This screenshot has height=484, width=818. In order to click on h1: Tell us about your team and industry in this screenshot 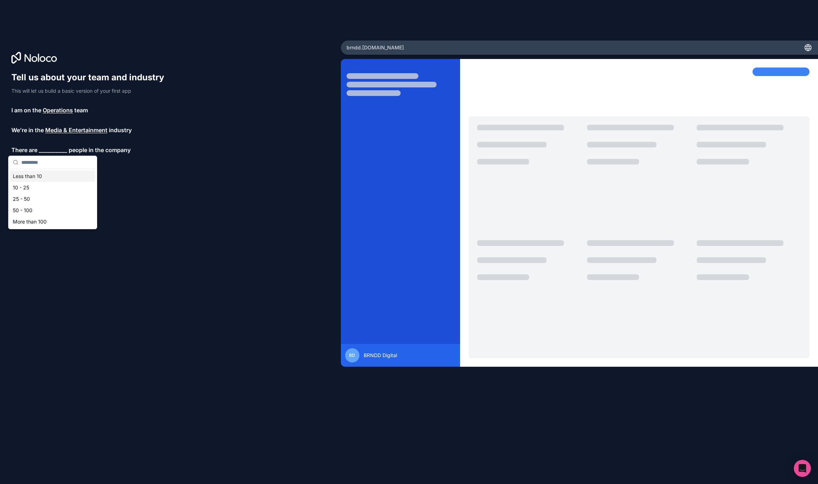, I will do `click(91, 78)`.